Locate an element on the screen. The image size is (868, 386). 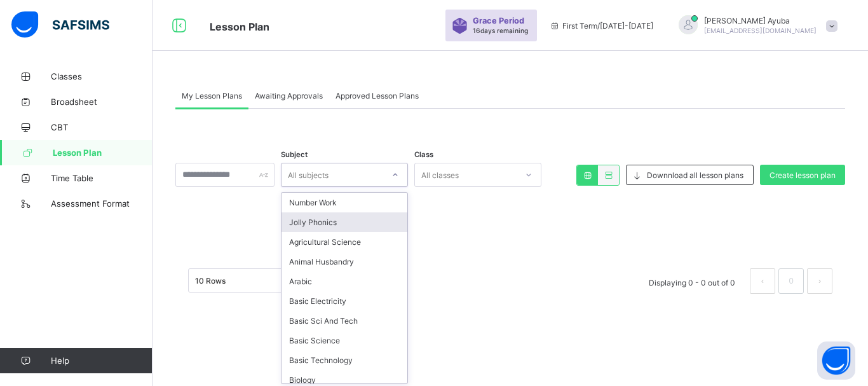
span: Subject is located at coordinates (294, 155).